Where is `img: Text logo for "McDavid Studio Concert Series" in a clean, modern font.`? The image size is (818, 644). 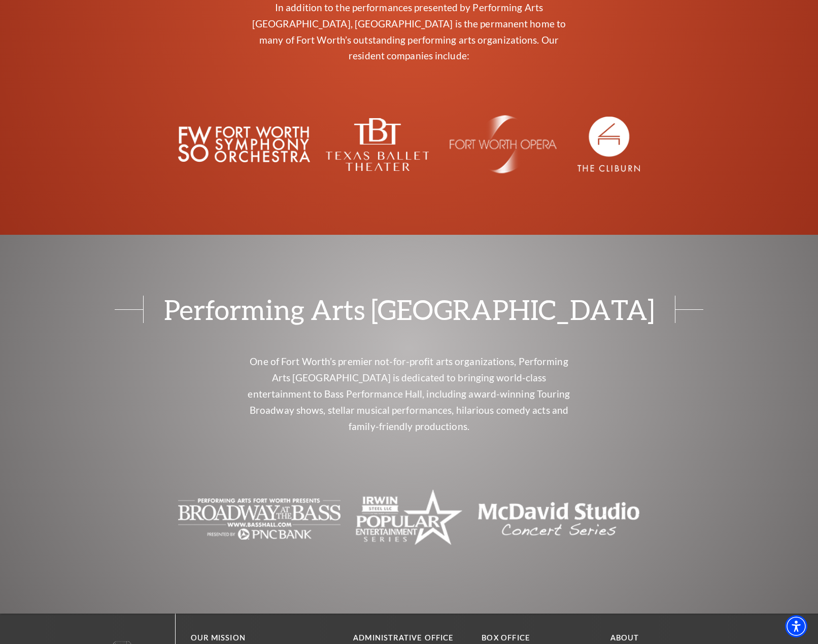 img: Text logo for "McDavid Studio Concert Series" in a clean, modern font. is located at coordinates (559, 519).